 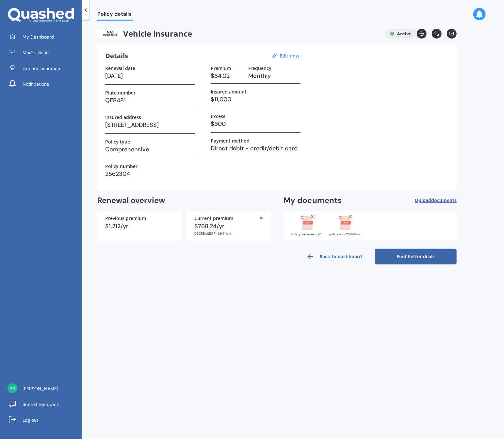 What do you see at coordinates (43, 420) in the screenshot?
I see `a: Log out` at bounding box center [43, 420].